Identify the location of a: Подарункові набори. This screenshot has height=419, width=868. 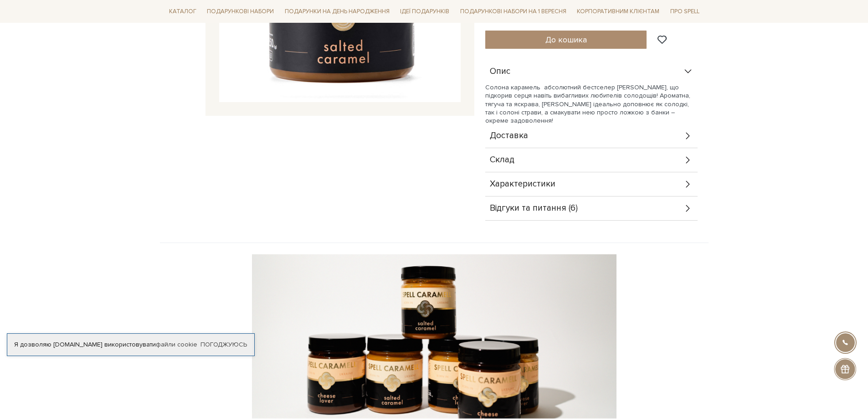
(240, 11).